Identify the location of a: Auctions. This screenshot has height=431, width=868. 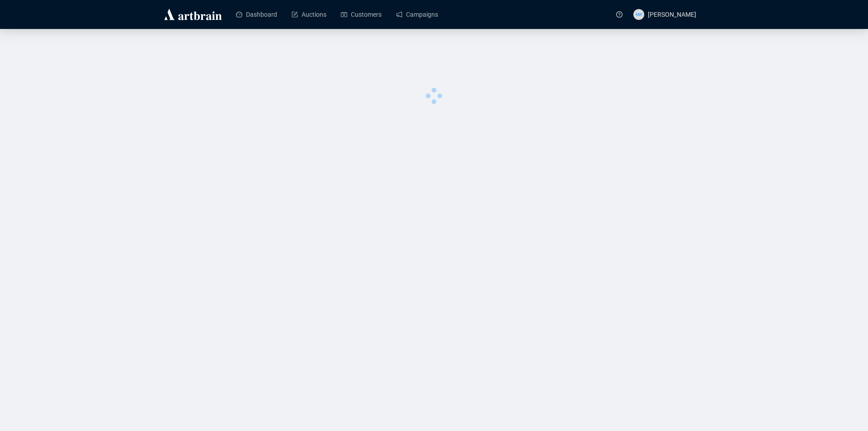
(309, 14).